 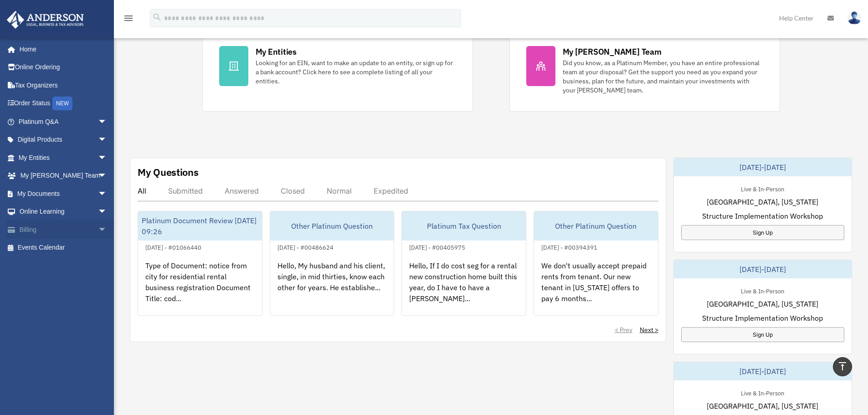 I want to click on div: My Questions, so click(x=168, y=172).